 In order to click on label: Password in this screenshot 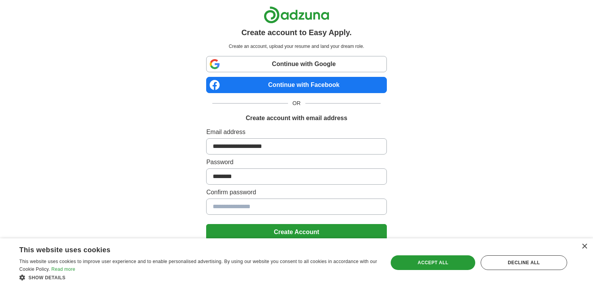, I will do `click(296, 162)`.